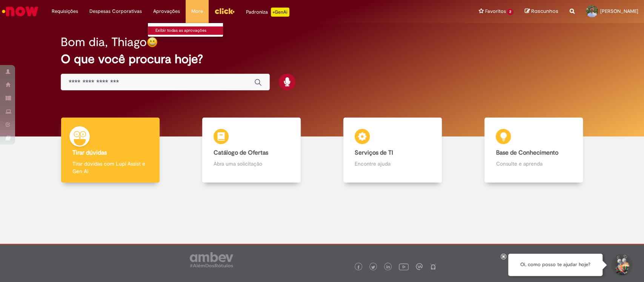  What do you see at coordinates (225, 11) in the screenshot?
I see `img: click_logo_yellow_360x200.png` at bounding box center [225, 11].